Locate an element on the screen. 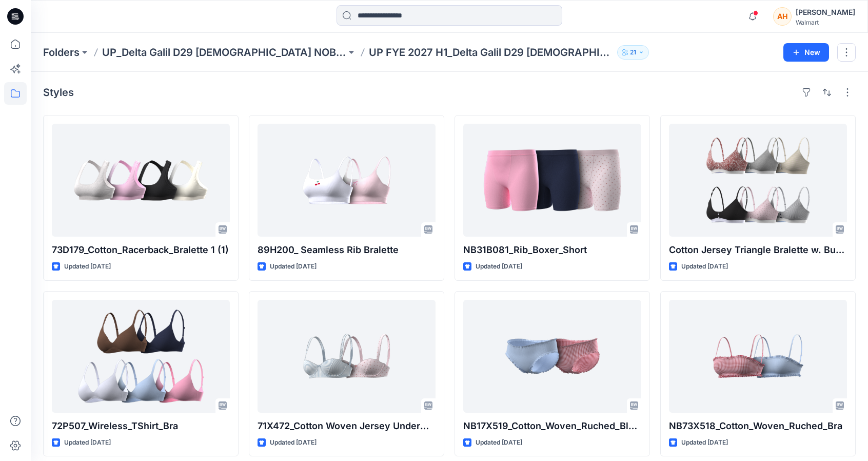 Image resolution: width=868 pixels, height=461 pixels. p: NB73X518_Cotton_Woven_Ruched_Bra is located at coordinates (757, 426).